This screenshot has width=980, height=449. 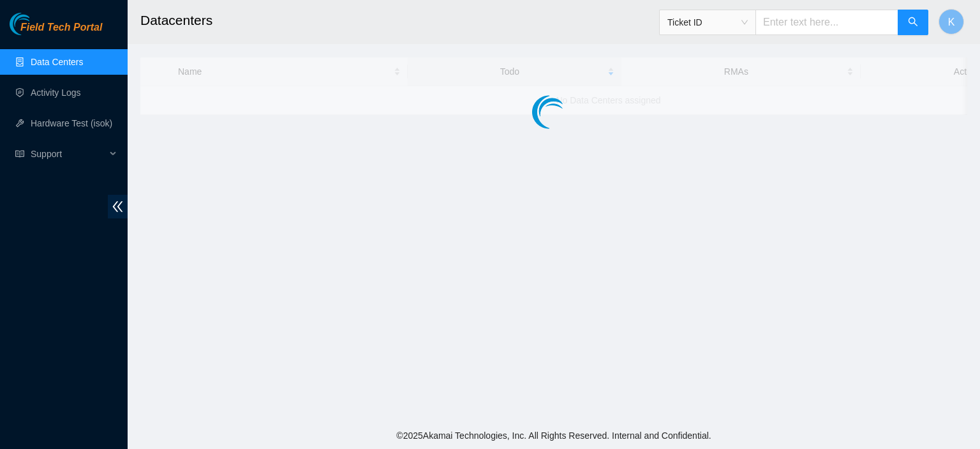 What do you see at coordinates (554, 435) in the screenshot?
I see `footer: © 2025 Akamai Technologies, Inc. All Rights Reserved. Internal and Confidential.` at bounding box center [554, 435].